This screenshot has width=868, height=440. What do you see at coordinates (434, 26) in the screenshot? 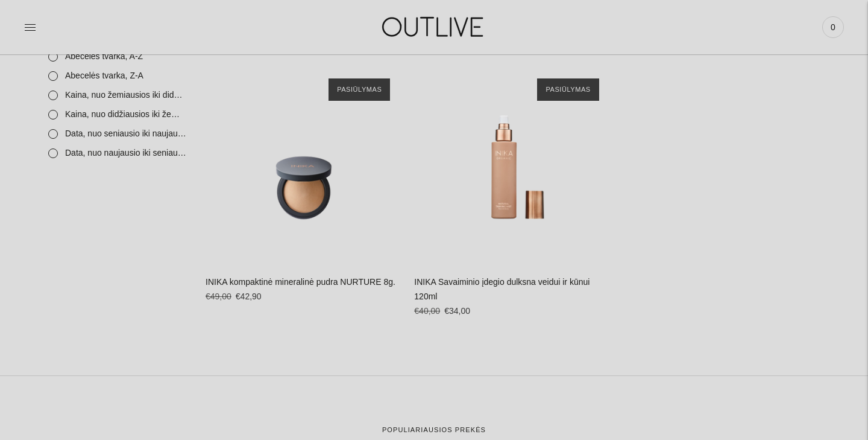
I see `img: OUTLIVE` at bounding box center [434, 26].